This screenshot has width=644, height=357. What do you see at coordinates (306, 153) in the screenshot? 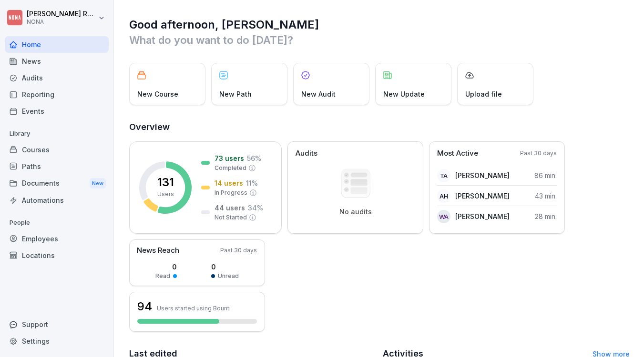
I see `p: Audits` at bounding box center [306, 153].